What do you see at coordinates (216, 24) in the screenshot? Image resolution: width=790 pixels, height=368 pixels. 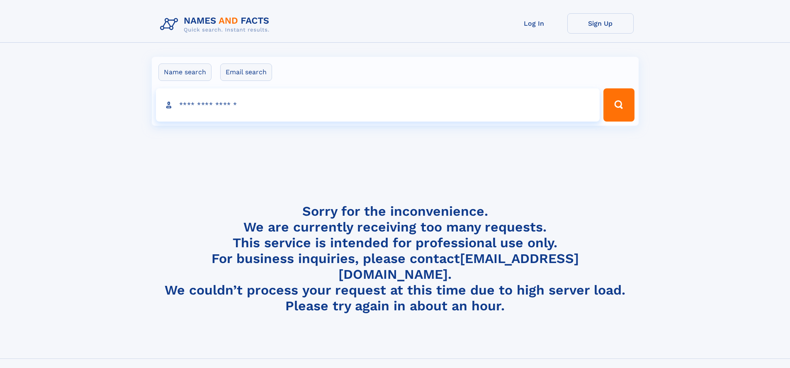 I see `img: Logo Names and Facts` at bounding box center [216, 24].